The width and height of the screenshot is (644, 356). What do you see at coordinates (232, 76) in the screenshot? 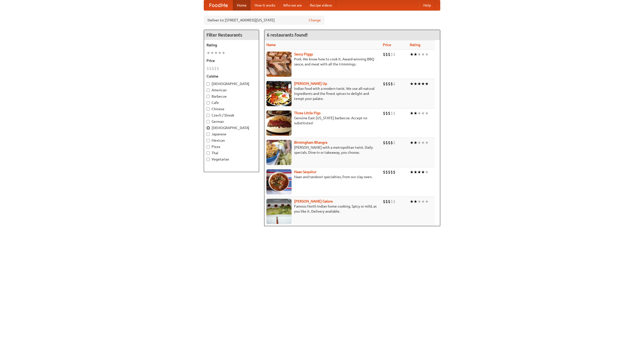
I see `h5: Cuisine` at bounding box center [232, 76].